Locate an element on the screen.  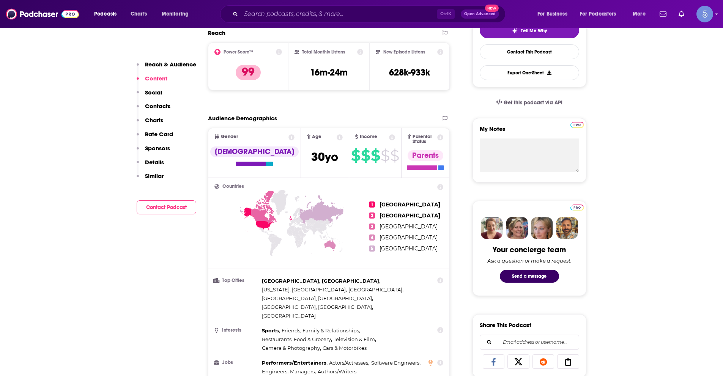
div: Search followers is located at coordinates (529, 342).